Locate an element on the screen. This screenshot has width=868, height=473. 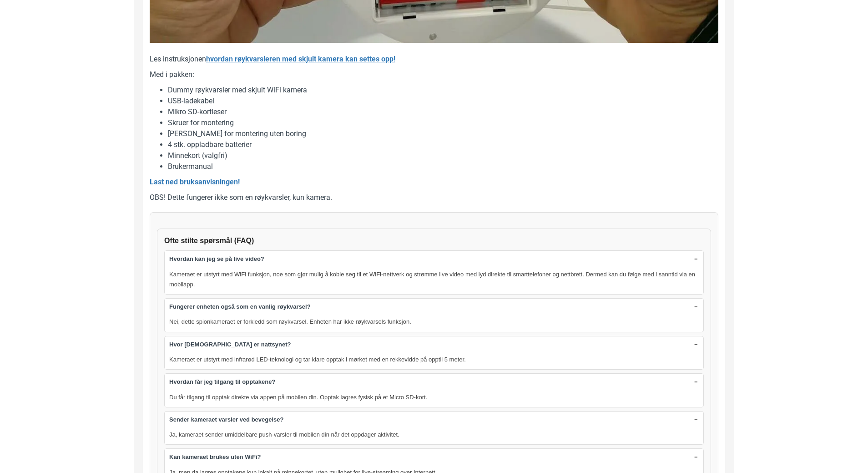
div: Keywords by Traffic is located at coordinates (127, 56).